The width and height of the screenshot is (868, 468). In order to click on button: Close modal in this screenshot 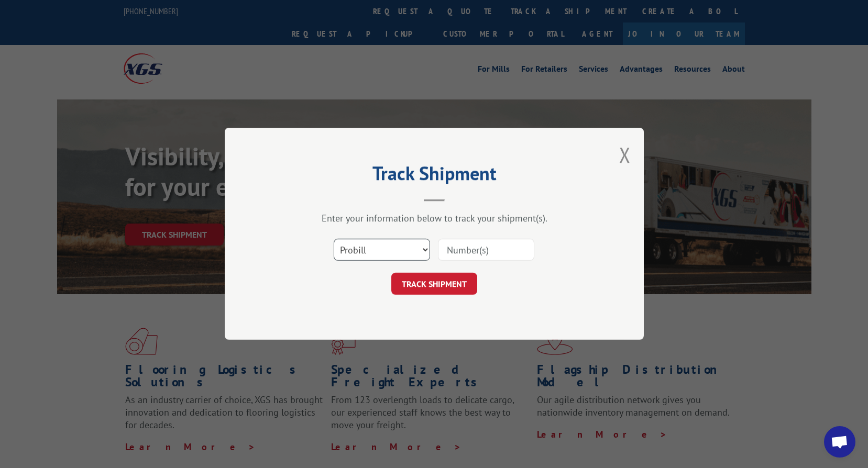, I will do `click(625, 154)`.